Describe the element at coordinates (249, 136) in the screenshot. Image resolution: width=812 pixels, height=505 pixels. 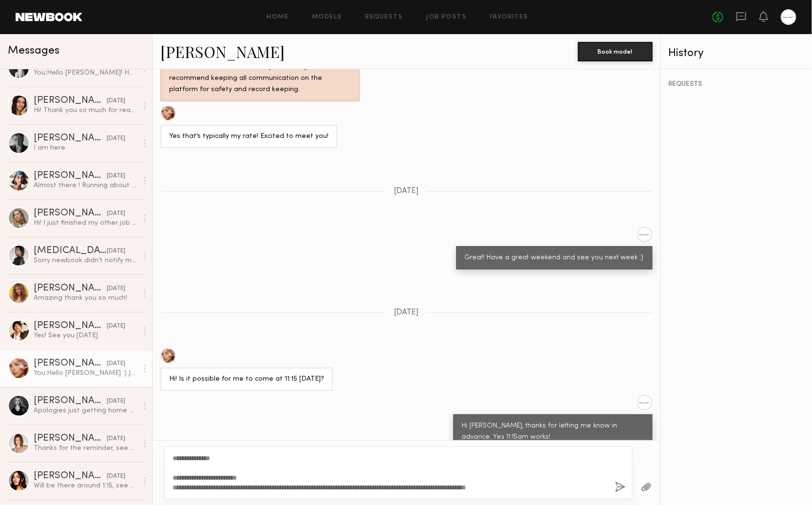
I see `div: Yes that’s typically my rate! Excited to meet you!` at that location.